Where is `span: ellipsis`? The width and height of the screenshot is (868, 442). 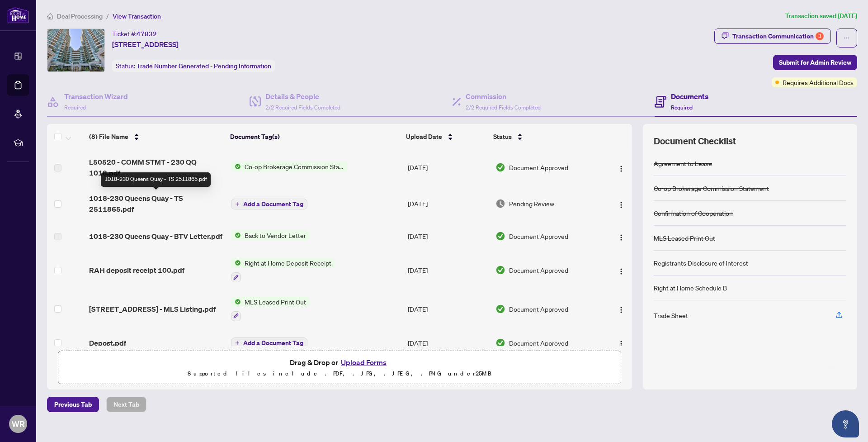
span: ellipsis is located at coordinates (847, 38).